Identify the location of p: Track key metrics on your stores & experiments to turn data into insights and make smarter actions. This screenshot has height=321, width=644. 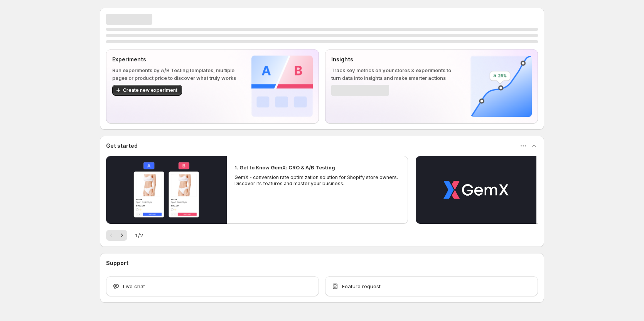
(395, 74).